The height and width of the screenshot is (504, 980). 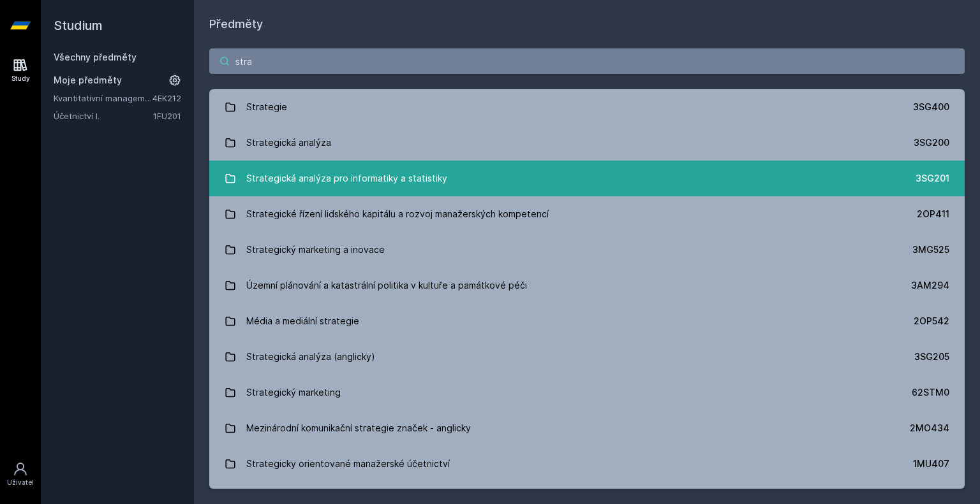 I want to click on a: Strategické řízení lidského kapitálu a rozvoj manažerských kompetencí 2OP411, so click(x=587, y=214).